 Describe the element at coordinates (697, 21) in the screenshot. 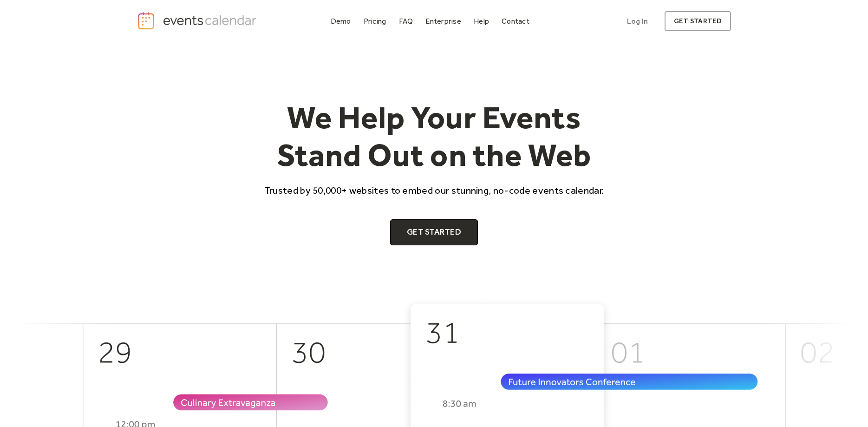

I see `a: get started` at that location.